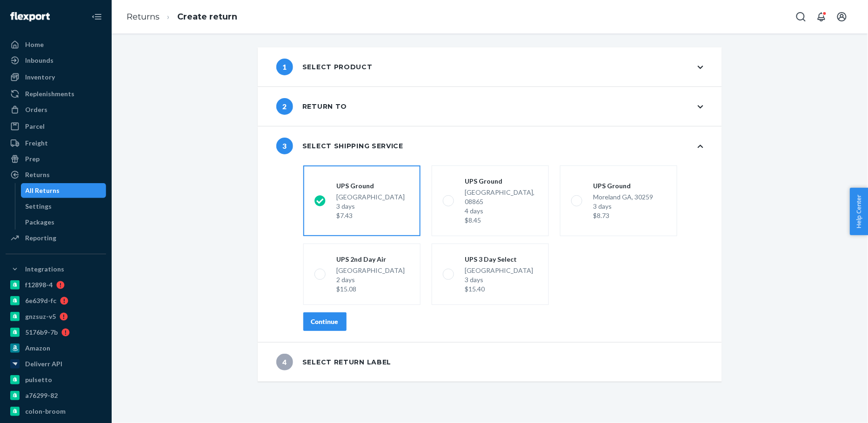 This screenshot has height=423, width=868. I want to click on div: Integrations, so click(45, 269).